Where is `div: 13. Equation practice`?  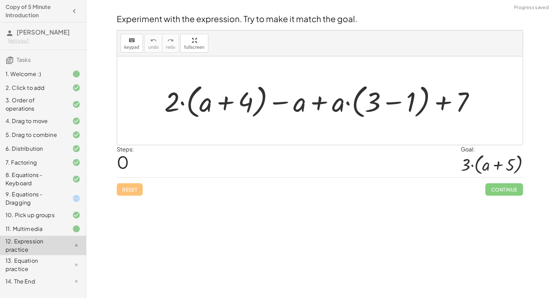
div: 13. Equation practice is located at coordinates (33, 265).